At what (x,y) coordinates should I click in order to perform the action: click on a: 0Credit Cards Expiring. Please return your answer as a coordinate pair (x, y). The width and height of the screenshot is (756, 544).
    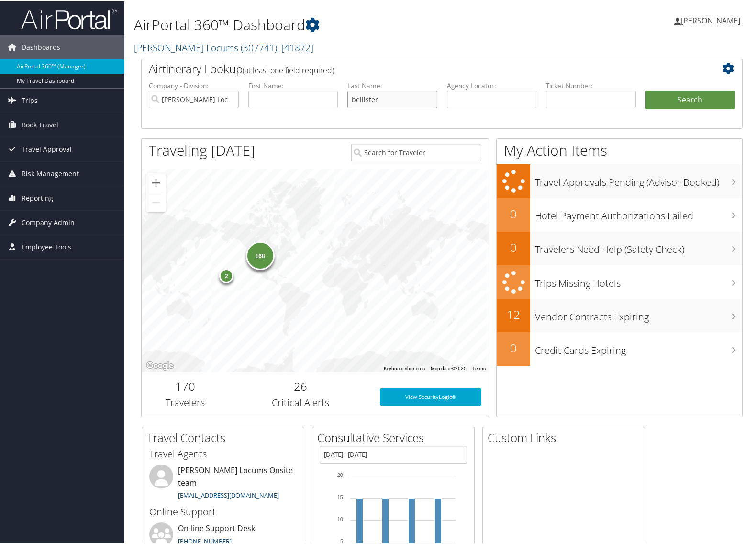
    Looking at the image, I should click on (619, 348).